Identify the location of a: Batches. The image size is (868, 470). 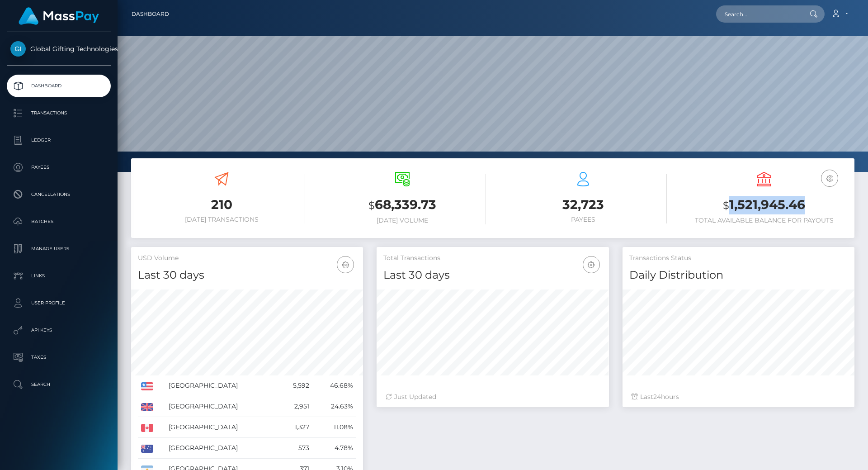
(59, 222).